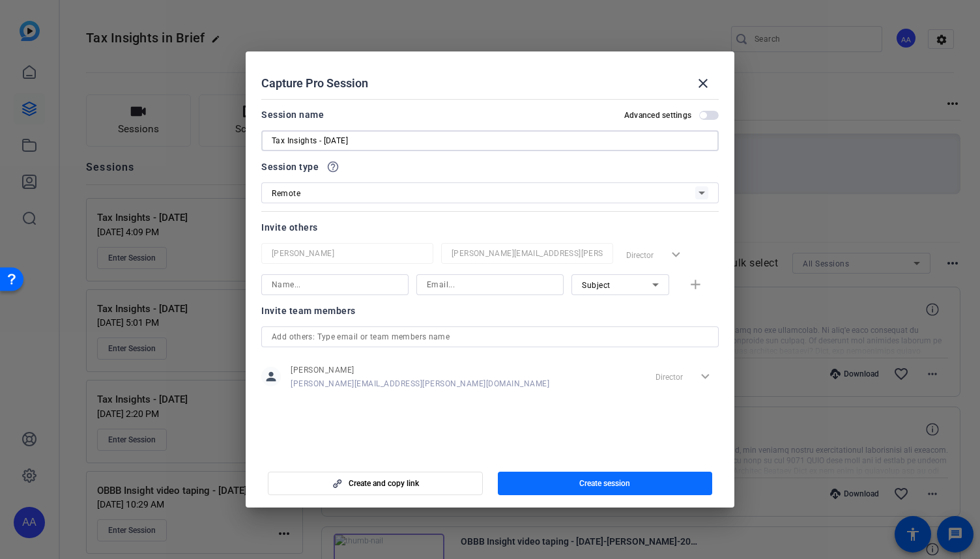 This screenshot has height=559, width=980. I want to click on mat-icon: person, so click(271, 377).